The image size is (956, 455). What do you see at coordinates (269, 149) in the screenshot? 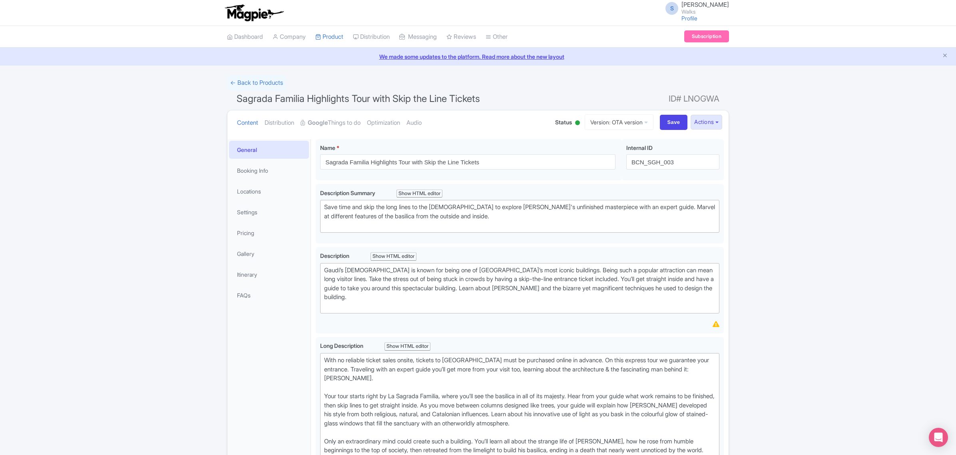
I see `a: General` at bounding box center [269, 149].